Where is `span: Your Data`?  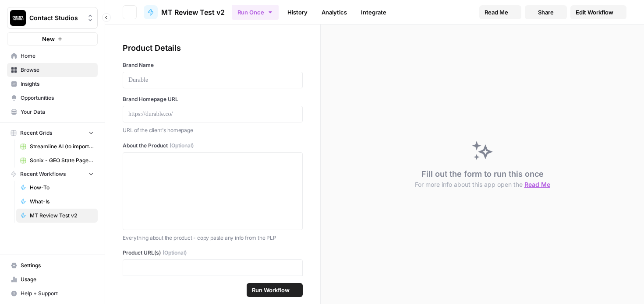
span: Your Data is located at coordinates (57, 112).